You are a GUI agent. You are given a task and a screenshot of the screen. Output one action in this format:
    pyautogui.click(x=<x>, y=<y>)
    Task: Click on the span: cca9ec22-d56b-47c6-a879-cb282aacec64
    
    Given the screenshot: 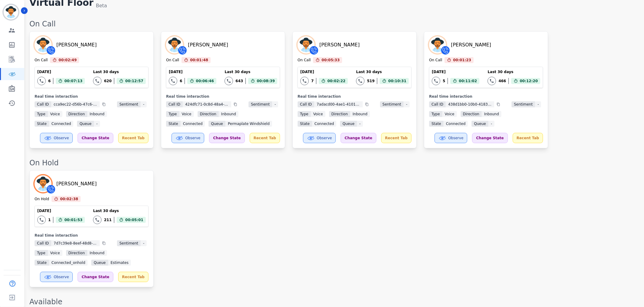 What is the action you would take?
    pyautogui.click(x=76, y=104)
    